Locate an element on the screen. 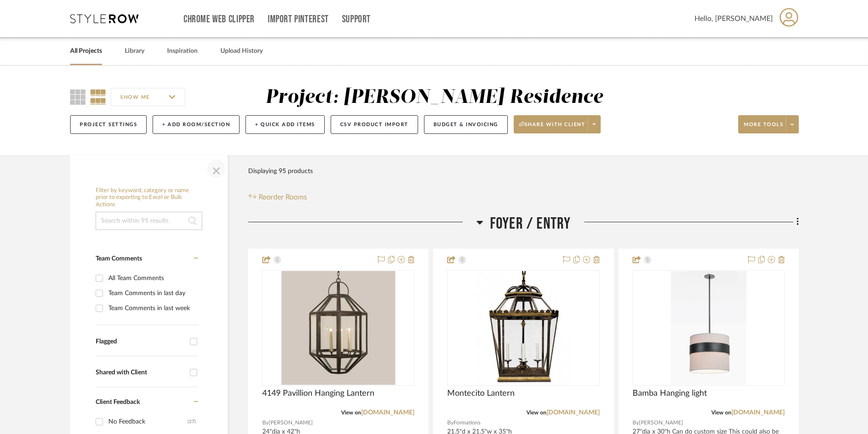  a: Library is located at coordinates (134, 51).